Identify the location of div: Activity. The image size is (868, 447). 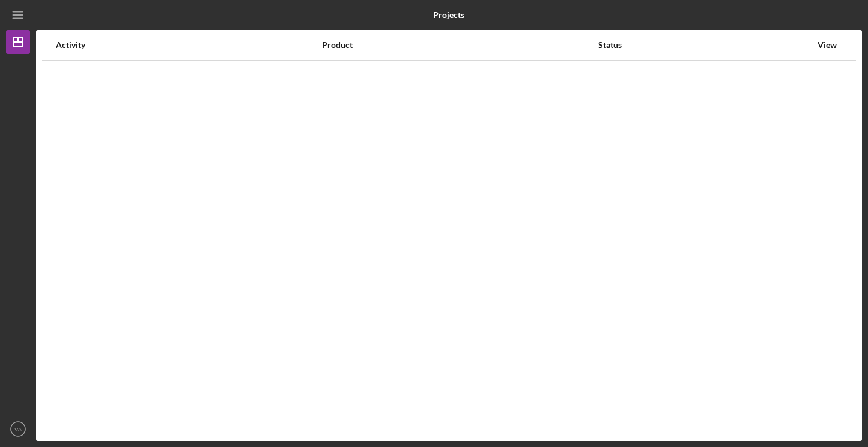
(188, 45).